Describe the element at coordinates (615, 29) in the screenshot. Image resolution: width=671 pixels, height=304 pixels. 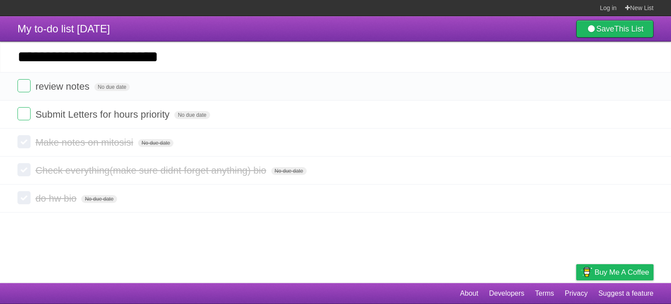
I see `a: SaveThis List` at that location.